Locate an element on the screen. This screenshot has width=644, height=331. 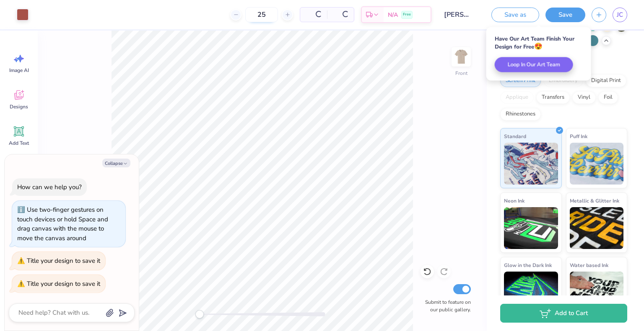
span: N/A is located at coordinates (393, 14).